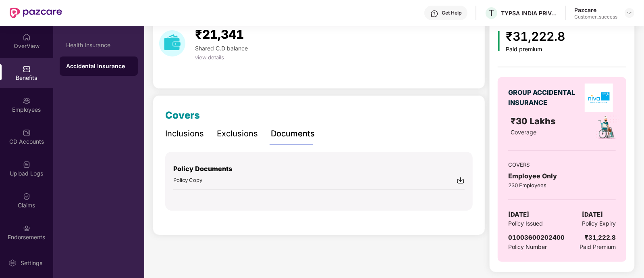  Describe the element at coordinates (183, 115) in the screenshot. I see `div: Covers` at that location.